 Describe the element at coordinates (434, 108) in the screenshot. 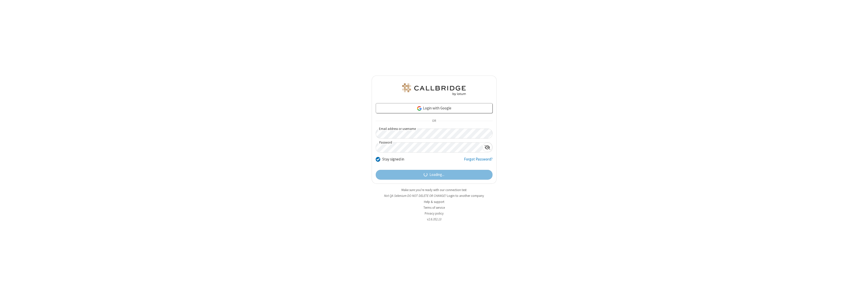

I see `a: Login with Google` at that location.